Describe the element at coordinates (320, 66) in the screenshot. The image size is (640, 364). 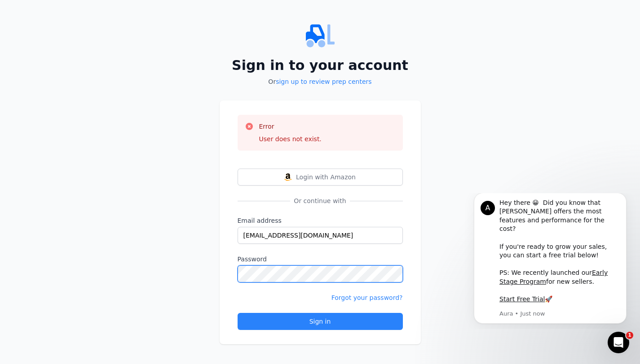
I see `h2: Sign in to your account` at that location.